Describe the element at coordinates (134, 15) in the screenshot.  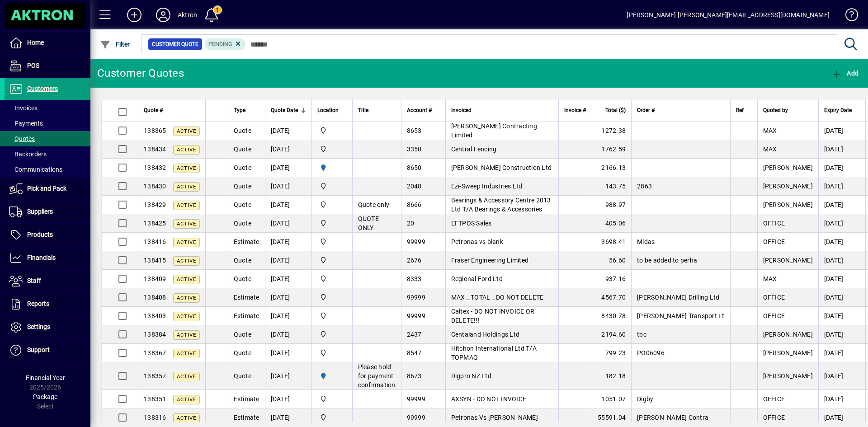
I see `button: Add` at that location.